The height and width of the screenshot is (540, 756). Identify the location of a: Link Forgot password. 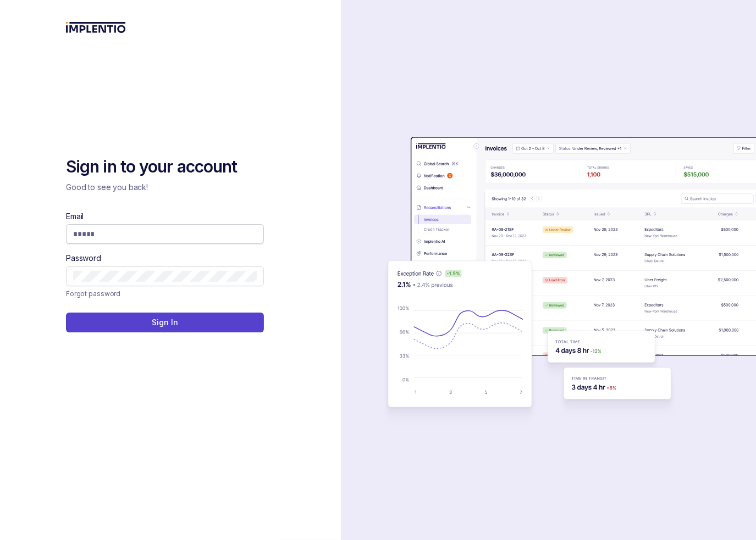
(93, 294).